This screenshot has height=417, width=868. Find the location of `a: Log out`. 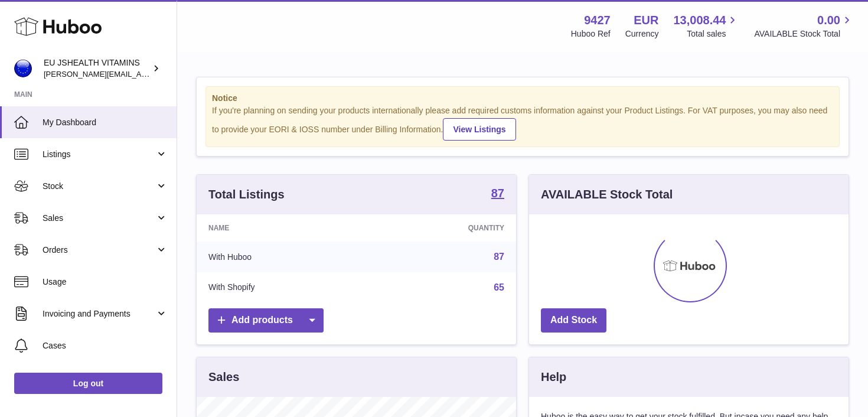

a: Log out is located at coordinates (88, 383).